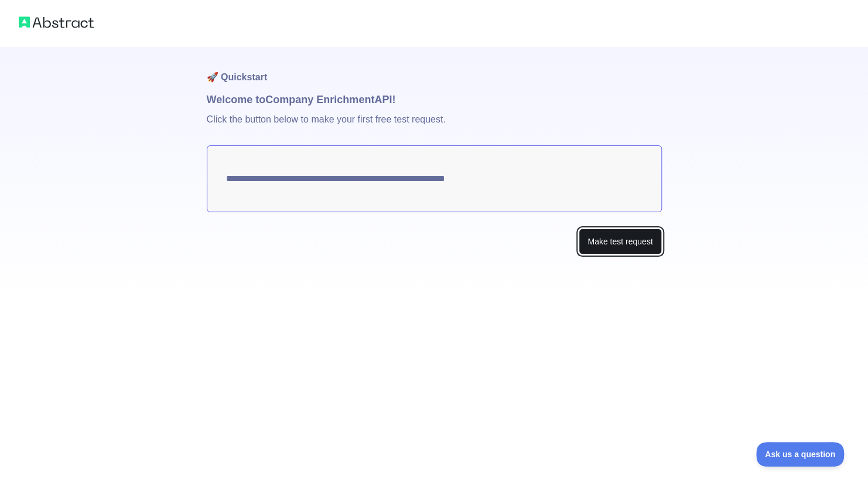  What do you see at coordinates (619, 241) in the screenshot?
I see `button: Make test request` at bounding box center [619, 241].